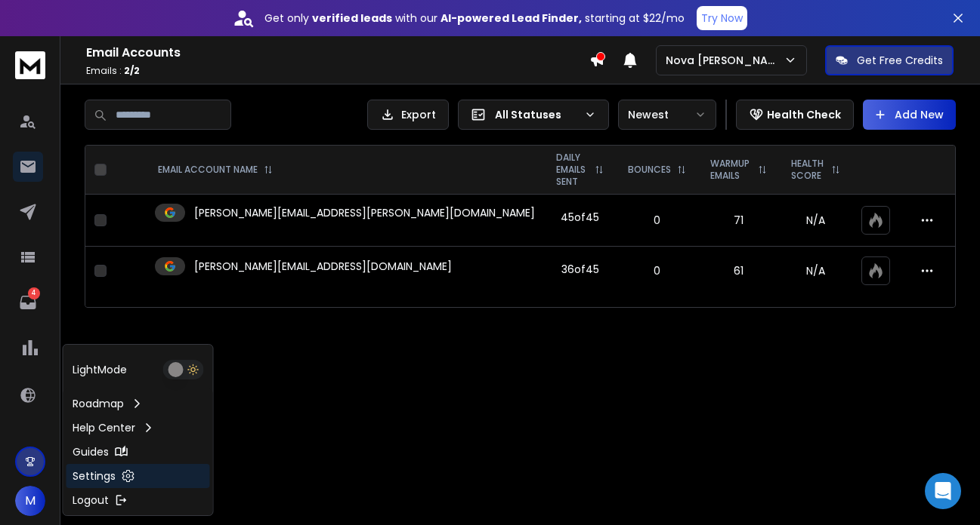  I want to click on p: Logout, so click(91, 500).